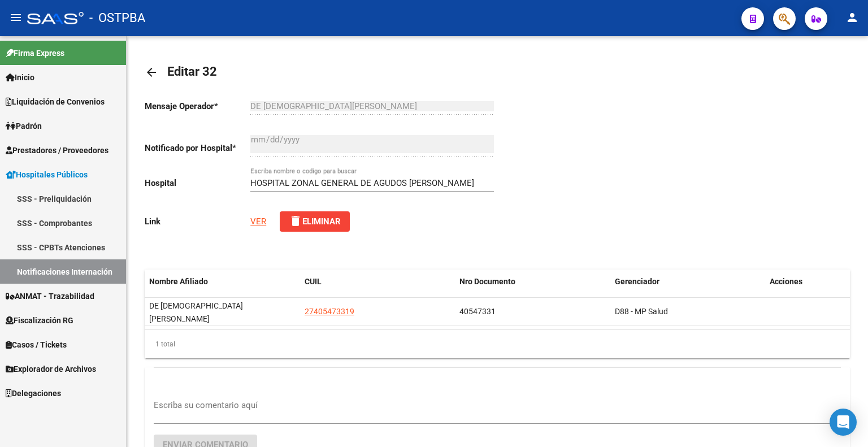  Describe the element at coordinates (198, 183) in the screenshot. I see `p: Hospital` at that location.